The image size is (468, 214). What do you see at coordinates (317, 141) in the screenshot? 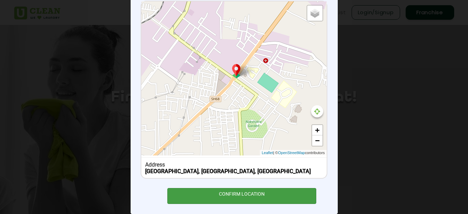
I see `a: Zoom out` at bounding box center [317, 141].